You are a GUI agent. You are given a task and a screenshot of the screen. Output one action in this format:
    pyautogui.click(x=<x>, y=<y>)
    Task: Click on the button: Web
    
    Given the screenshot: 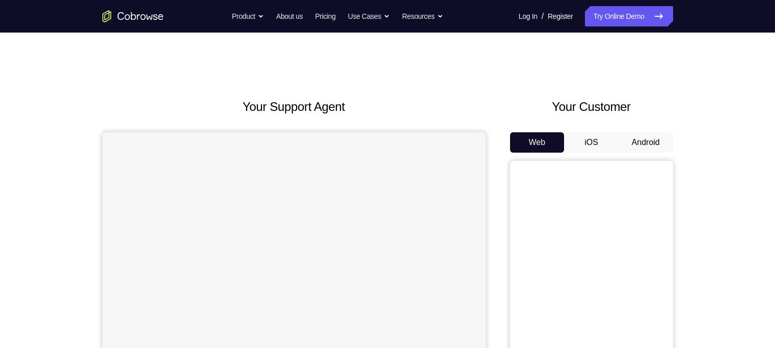 What is the action you would take?
    pyautogui.click(x=537, y=143)
    